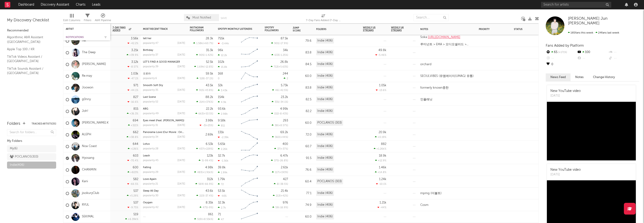 This screenshot has height=223, width=644. Describe the element at coordinates (135, 62) in the screenshot. I see `div: 3.12k` at that location.